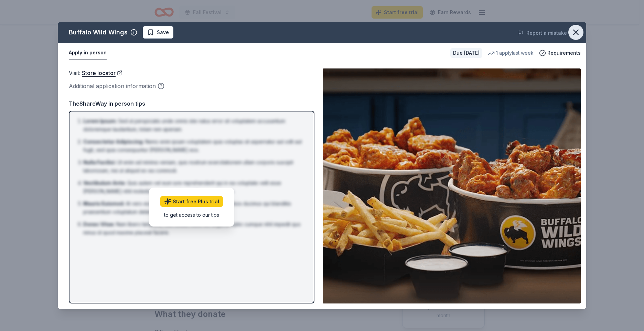 This screenshot has width=644, height=331. Describe the element at coordinates (100, 121) in the screenshot. I see `span: Lorem Ipsum :` at that location.